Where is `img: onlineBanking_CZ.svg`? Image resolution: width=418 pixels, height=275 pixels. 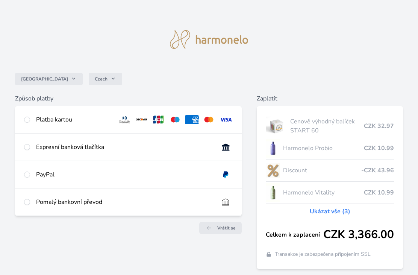 img: onlineBanking_CZ.svg is located at coordinates (226, 147).